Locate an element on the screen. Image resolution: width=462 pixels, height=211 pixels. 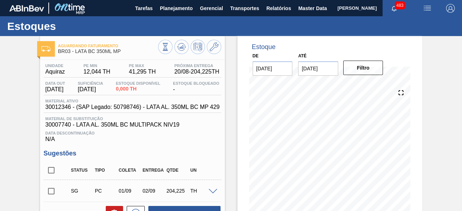
span: Material de Substituição is located at coordinates (132, 119).